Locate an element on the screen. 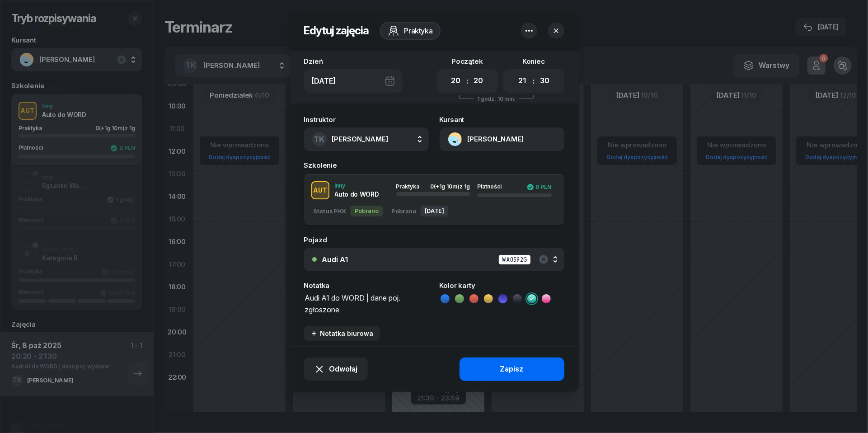 The height and width of the screenshot is (433, 868). span: Odwołaj is located at coordinates (343, 369).